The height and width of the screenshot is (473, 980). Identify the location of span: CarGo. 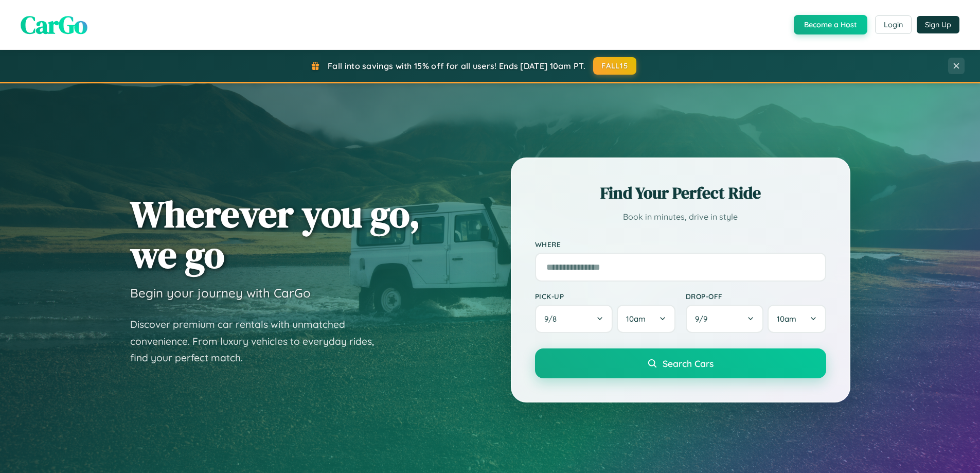
(54, 25).